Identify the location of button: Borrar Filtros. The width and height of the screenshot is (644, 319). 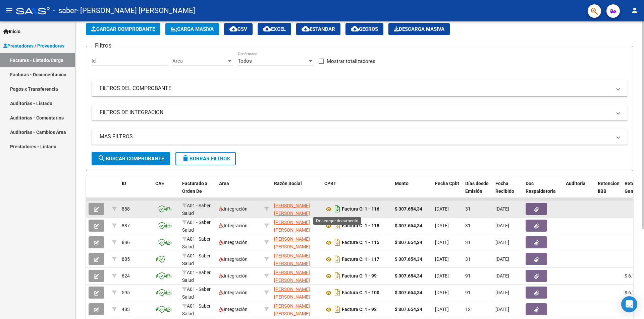
(206, 159).